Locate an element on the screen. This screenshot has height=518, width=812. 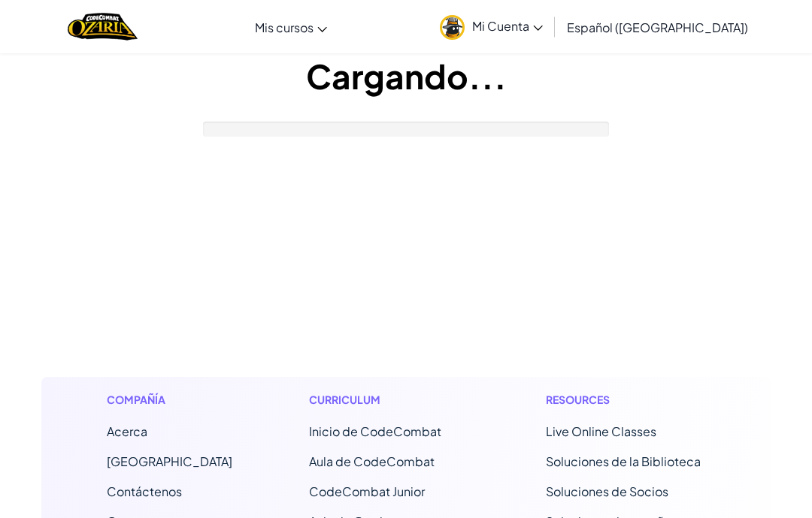
img: avatar is located at coordinates (451, 27).